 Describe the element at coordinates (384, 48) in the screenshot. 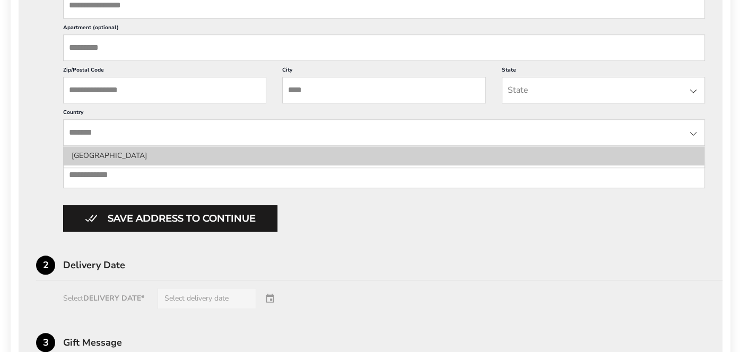

I see `input: Apartment` at that location.